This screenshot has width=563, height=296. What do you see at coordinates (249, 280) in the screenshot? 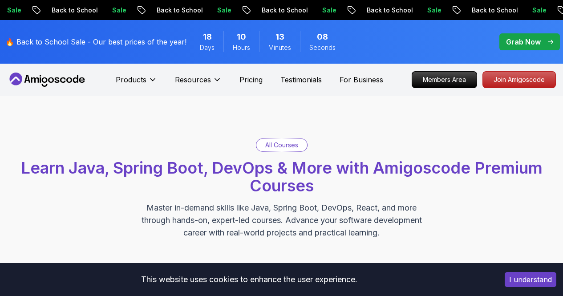
I see `div: This website uses cookies to enhance the user experience.` at bounding box center [249, 280].